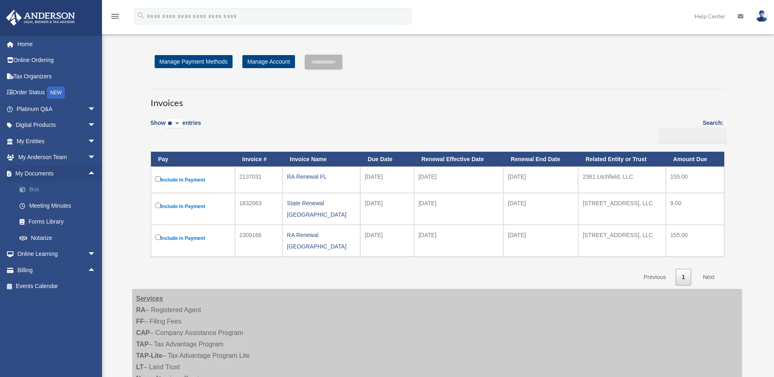 The height and width of the screenshot is (377, 774). Describe the element at coordinates (176, 127) in the screenshot. I see `label: Show entries` at that location.